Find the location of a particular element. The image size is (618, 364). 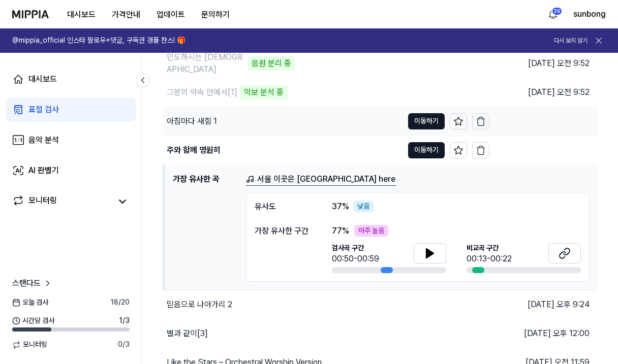

div: 그분의 약속 안에서[1] is located at coordinates (201, 92).